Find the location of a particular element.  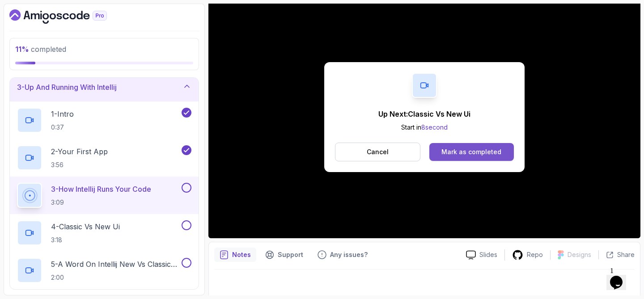

p: Start in is located at coordinates (424, 127).